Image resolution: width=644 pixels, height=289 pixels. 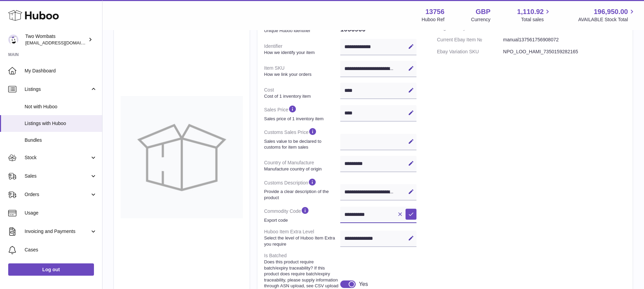 I want to click on strong: Export code, so click(x=302, y=220).